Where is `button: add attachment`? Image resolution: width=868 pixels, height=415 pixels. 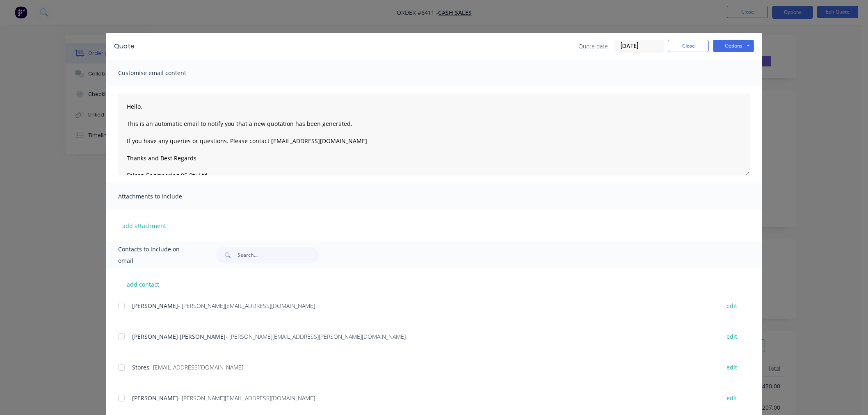
button: add attachment is located at coordinates (144, 226).